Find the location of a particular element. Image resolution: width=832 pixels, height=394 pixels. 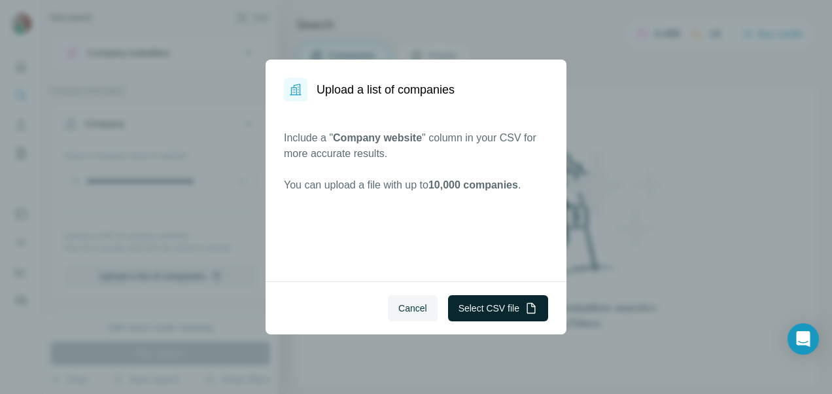

p: Include a " " column in your CSV for more accurate results. is located at coordinates (416, 146).